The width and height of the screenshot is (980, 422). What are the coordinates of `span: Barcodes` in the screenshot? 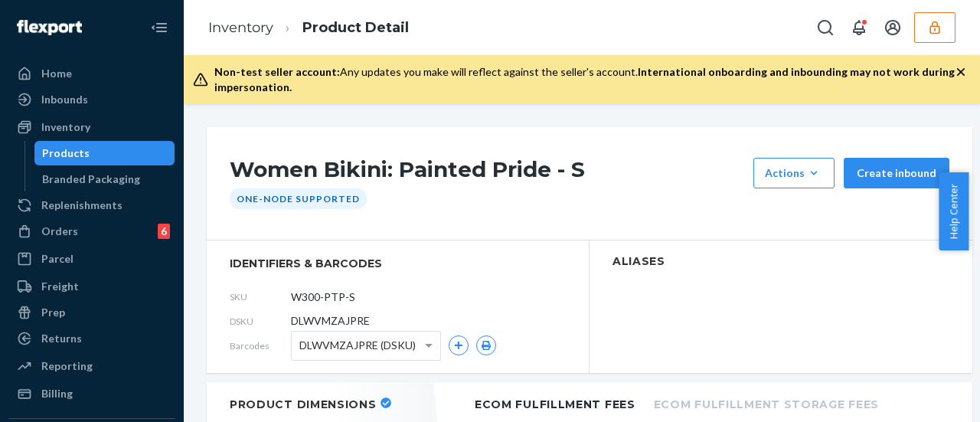 It's located at (260, 345).